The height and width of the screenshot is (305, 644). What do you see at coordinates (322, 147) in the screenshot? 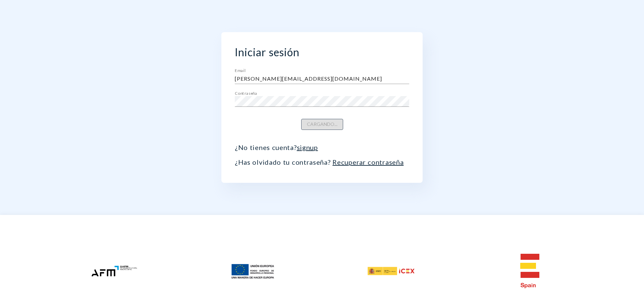
I see `p: ¿No tienes cuenta?` at bounding box center [322, 147].